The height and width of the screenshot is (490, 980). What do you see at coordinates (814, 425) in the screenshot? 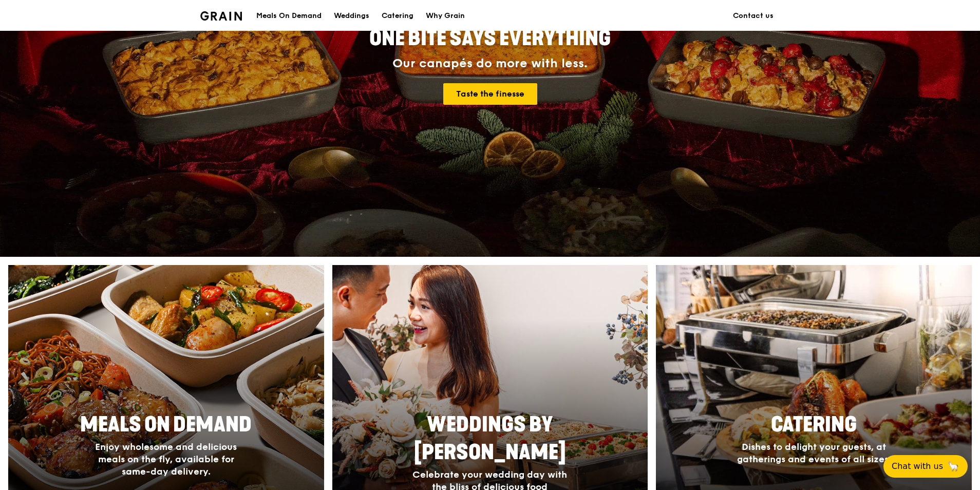
I see `span: Catering` at bounding box center [814, 425].